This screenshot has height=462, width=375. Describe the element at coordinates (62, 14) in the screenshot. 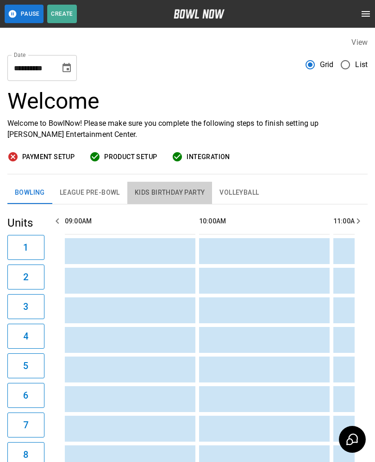

I see `button: Create` at that location.